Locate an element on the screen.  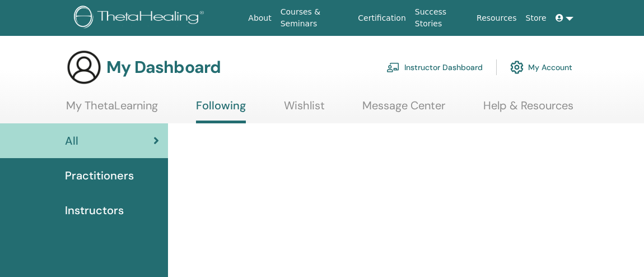
a: Wishlist is located at coordinates (304, 109).